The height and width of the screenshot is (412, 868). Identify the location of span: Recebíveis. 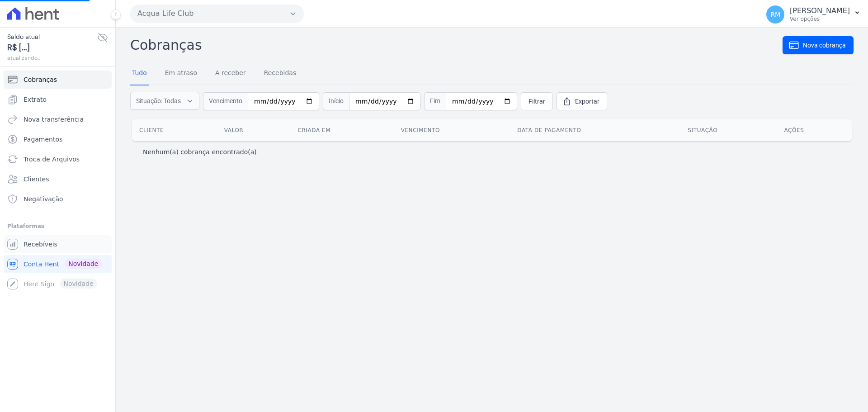
(40, 244).